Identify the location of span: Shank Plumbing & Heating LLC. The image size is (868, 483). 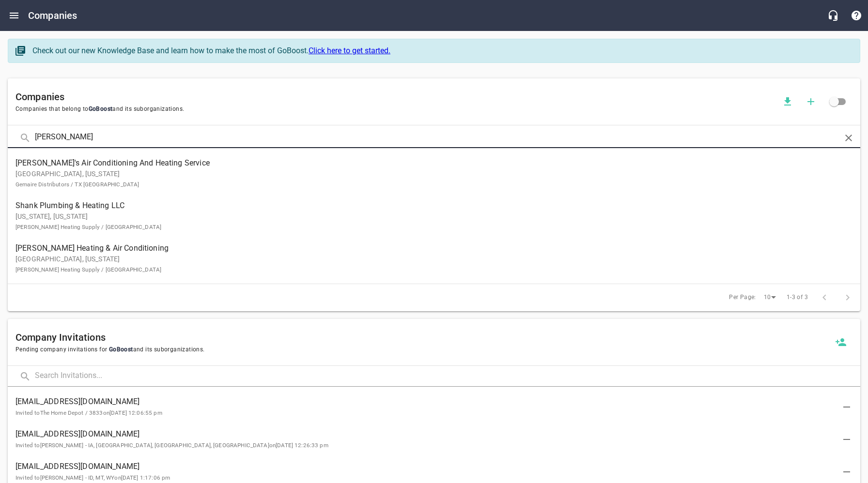
(426, 206).